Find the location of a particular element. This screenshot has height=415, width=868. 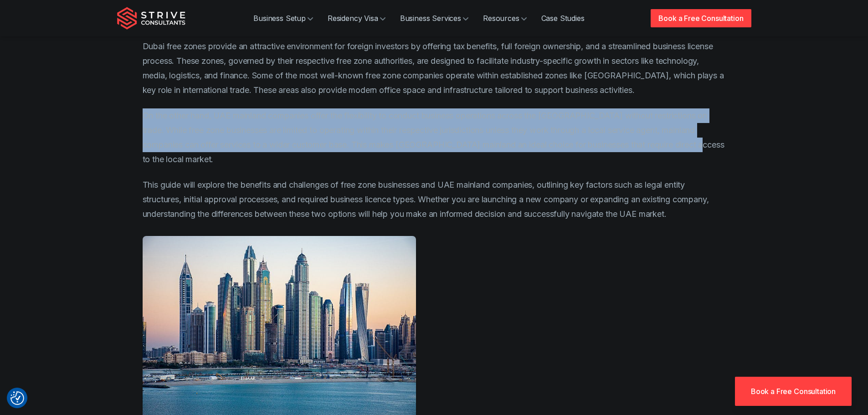

a: Resources is located at coordinates (505, 18).